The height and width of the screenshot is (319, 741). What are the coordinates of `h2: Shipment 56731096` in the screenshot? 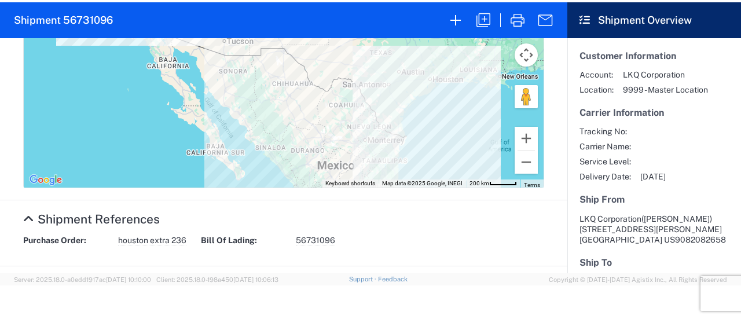 It's located at (63, 20).